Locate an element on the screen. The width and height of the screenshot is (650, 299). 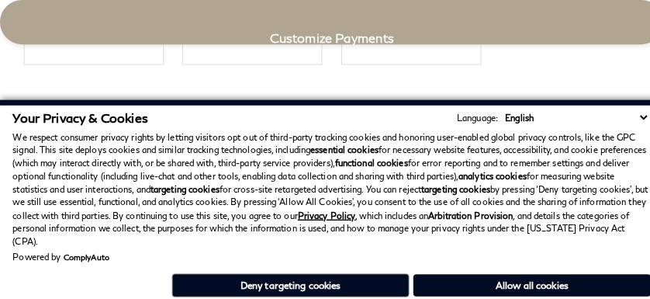
select: Language Select is located at coordinates (564, 115).